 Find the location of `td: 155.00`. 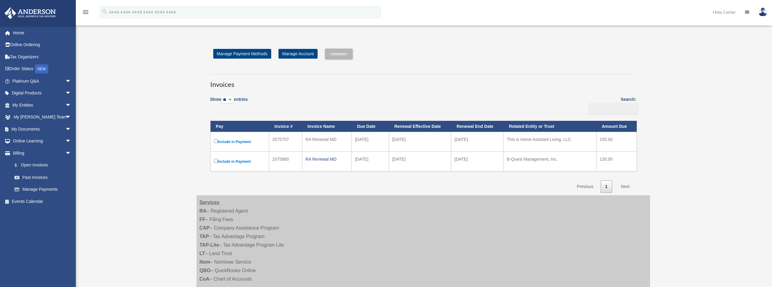

td: 155.00 is located at coordinates (616, 141).